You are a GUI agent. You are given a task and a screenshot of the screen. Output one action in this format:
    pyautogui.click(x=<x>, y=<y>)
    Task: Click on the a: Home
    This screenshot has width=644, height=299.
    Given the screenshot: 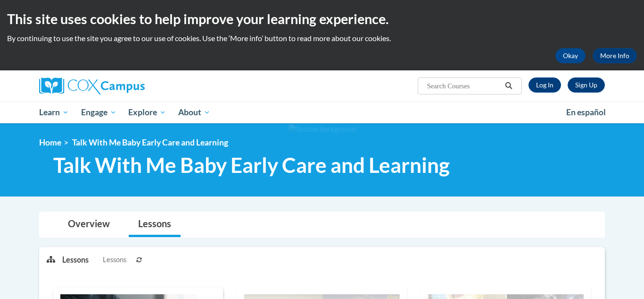 What is the action you would take?
    pyautogui.click(x=50, y=142)
    